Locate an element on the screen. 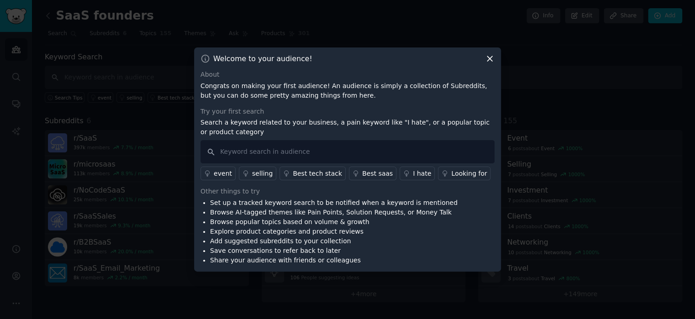  li: Add suggested subreddits to your collection is located at coordinates (334, 241).